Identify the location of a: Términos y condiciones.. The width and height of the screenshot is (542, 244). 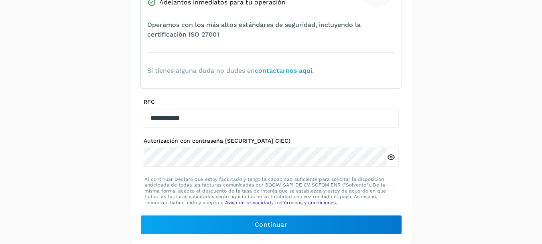
(310, 202).